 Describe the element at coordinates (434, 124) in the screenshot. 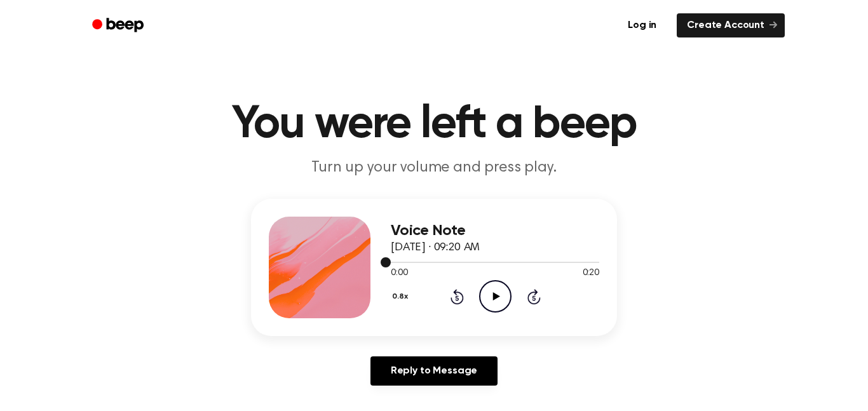

I see `h1: You were left a beep` at that location.